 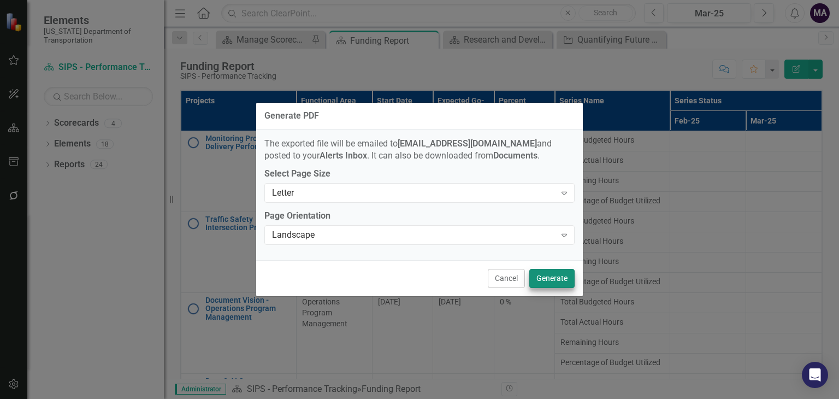 What do you see at coordinates (506, 278) in the screenshot?
I see `button: Cancel` at bounding box center [506, 278].